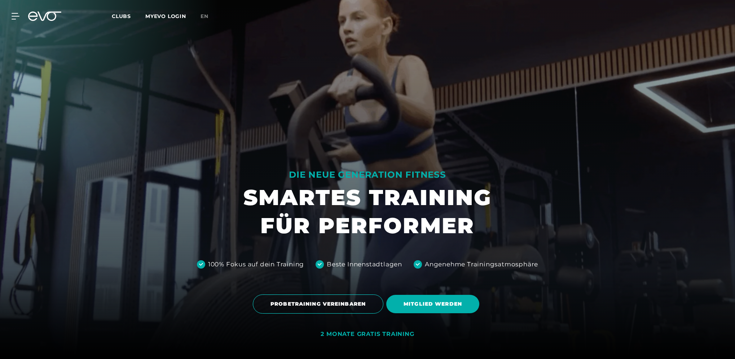  I want to click on div: Angenehme Trainingsatmosphäre, so click(482, 265).